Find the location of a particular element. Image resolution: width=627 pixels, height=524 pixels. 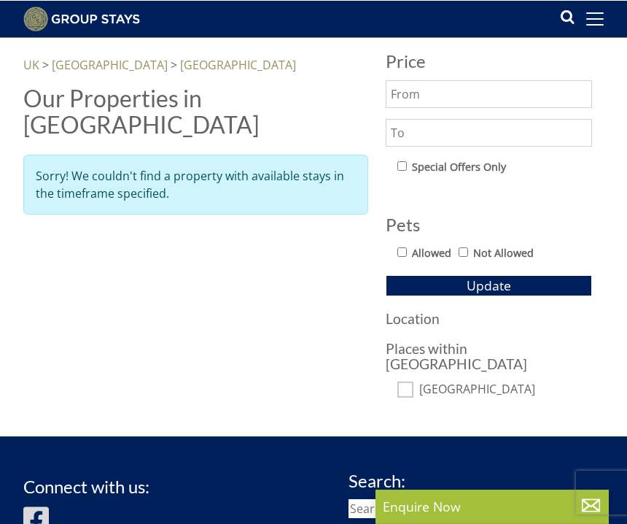

label: Not Allowed is located at coordinates (503, 252).